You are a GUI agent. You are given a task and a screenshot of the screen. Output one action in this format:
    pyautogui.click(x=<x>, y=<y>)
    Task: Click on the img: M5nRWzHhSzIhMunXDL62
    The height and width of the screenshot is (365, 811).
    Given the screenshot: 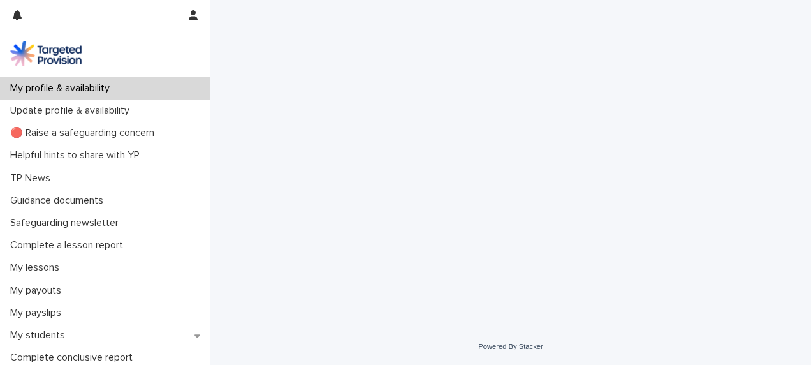 What is the action you would take?
    pyautogui.click(x=46, y=54)
    